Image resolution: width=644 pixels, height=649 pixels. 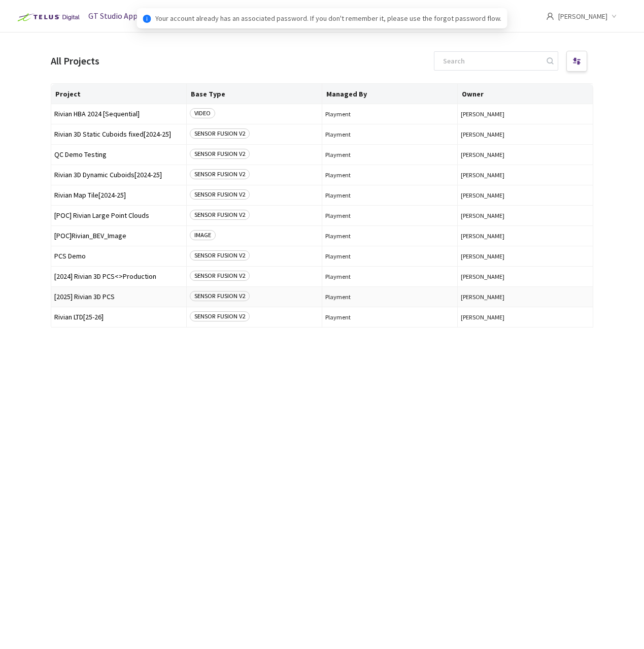 What do you see at coordinates (118, 276) in the screenshot?
I see `span: [2024] Rivian 3D PCS<>Production` at bounding box center [118, 276].